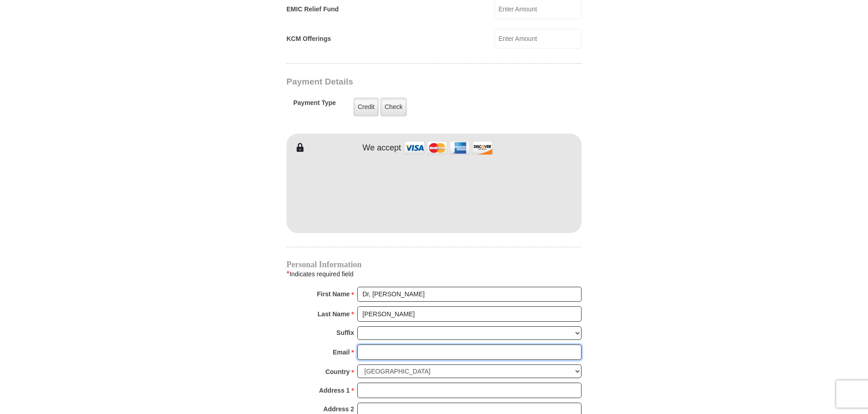  Describe the element at coordinates (313, 9) in the screenshot. I see `label: EMIC Relief Fund` at that location.